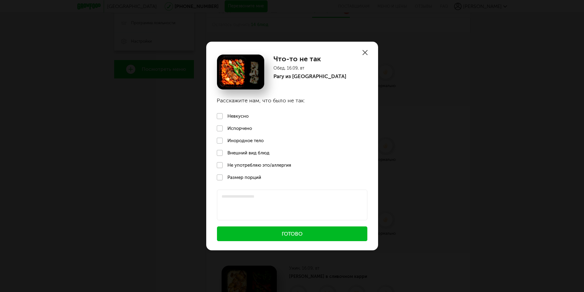  Describe the element at coordinates (292, 141) in the screenshot. I see `label: Инородное тело` at that location.